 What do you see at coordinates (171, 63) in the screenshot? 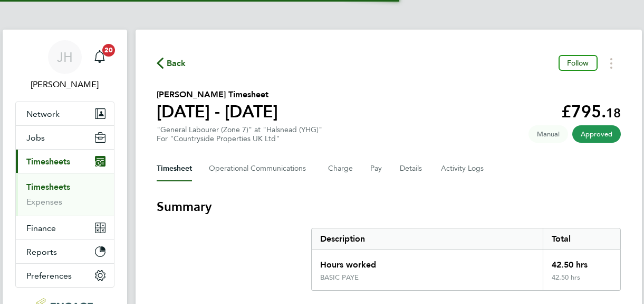
I see `button: Back` at bounding box center [171, 63].